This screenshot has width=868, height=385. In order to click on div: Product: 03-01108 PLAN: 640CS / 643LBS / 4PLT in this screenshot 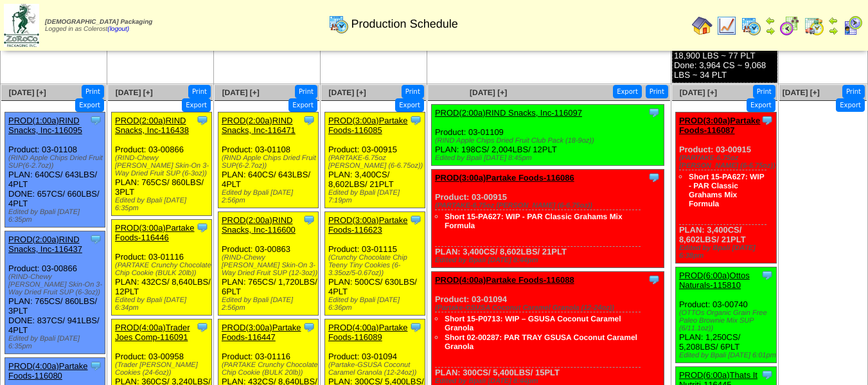, I will do `click(268, 160)`.